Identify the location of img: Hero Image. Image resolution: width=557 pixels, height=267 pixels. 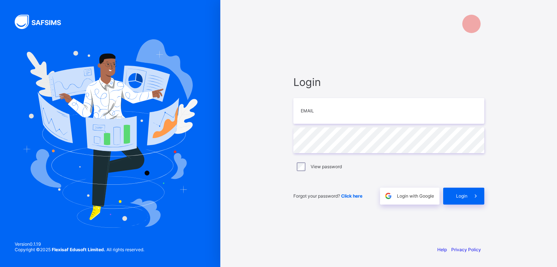
(110, 133).